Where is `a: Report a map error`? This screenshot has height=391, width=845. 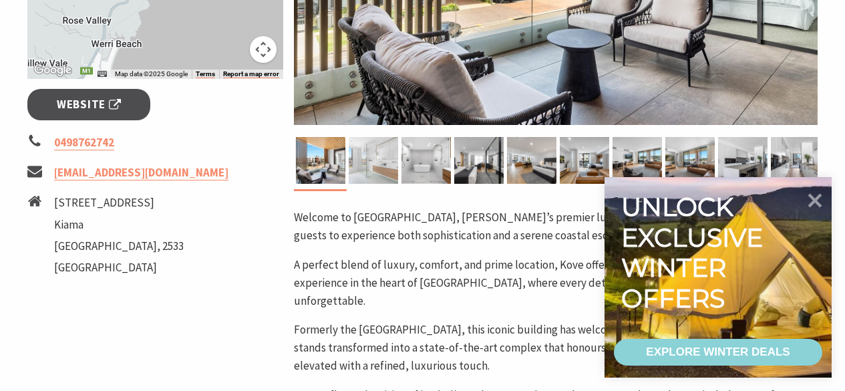
a: Report a map error is located at coordinates (251, 74).